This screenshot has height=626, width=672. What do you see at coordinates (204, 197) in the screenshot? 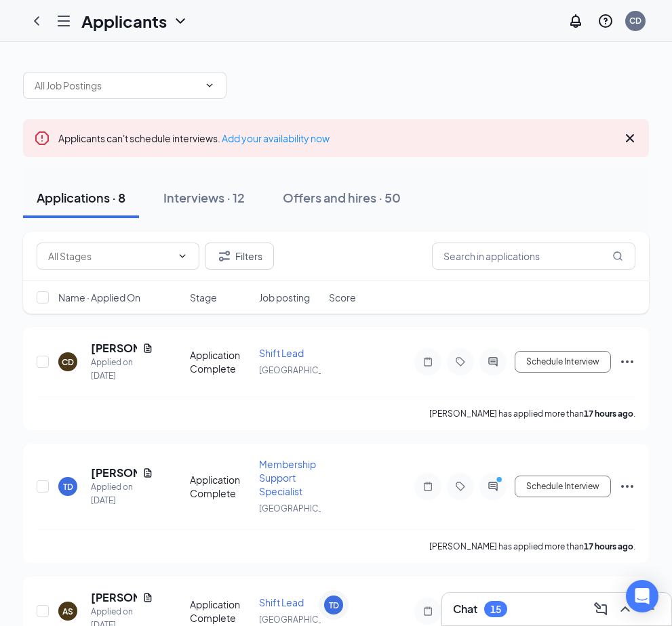
I see `div: Interviews · 12` at bounding box center [204, 197].